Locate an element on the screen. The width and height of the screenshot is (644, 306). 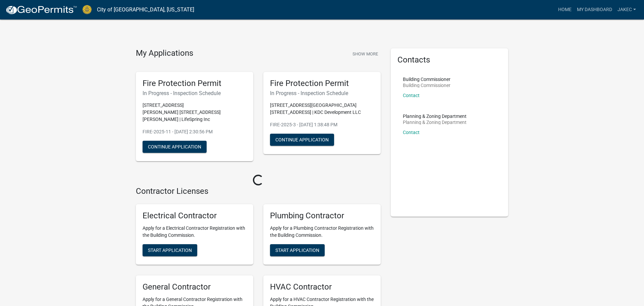
h5: Plumbing Contractor is located at coordinates (322, 215).